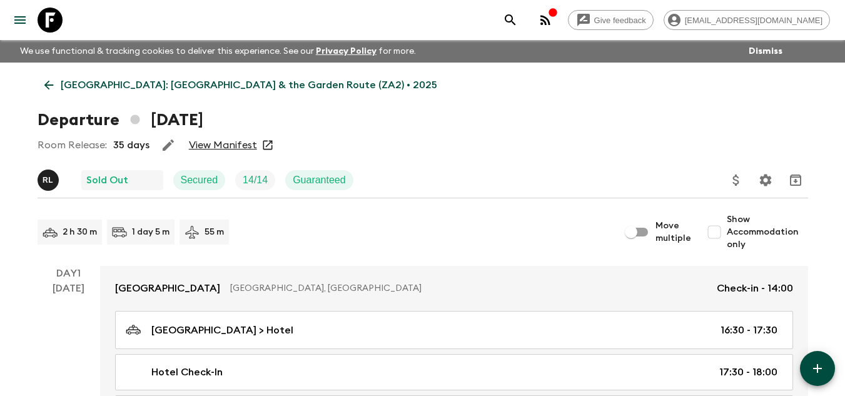  What do you see at coordinates (49, 180) in the screenshot?
I see `button: RL` at bounding box center [49, 180].